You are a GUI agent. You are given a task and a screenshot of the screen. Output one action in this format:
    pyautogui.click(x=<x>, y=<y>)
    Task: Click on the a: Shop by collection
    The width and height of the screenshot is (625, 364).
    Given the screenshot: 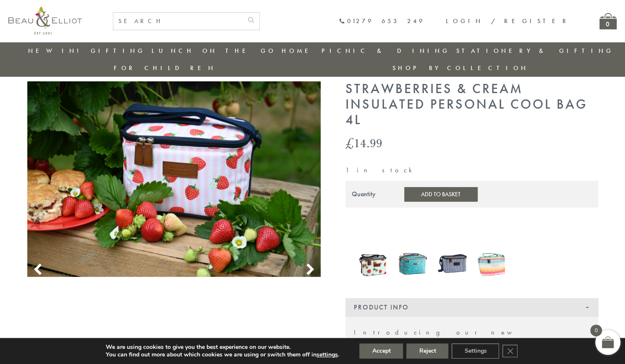 What is the action you would take?
    pyautogui.click(x=460, y=68)
    